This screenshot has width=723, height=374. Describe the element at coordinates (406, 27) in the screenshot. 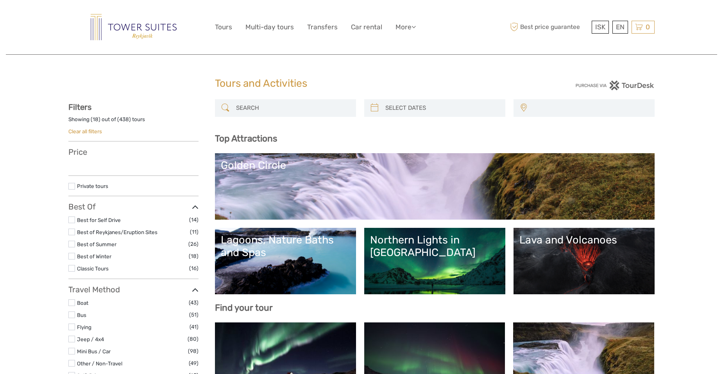

I see `a: More` at that location.